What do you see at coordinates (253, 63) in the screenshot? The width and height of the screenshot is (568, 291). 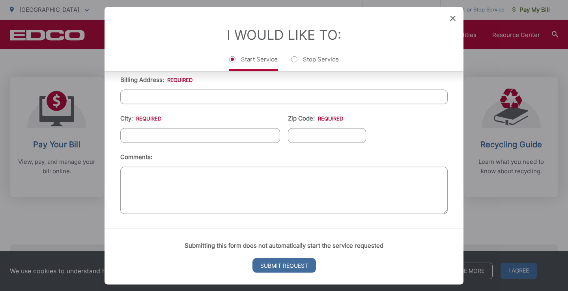 I see `label: Start Service` at bounding box center [253, 63].